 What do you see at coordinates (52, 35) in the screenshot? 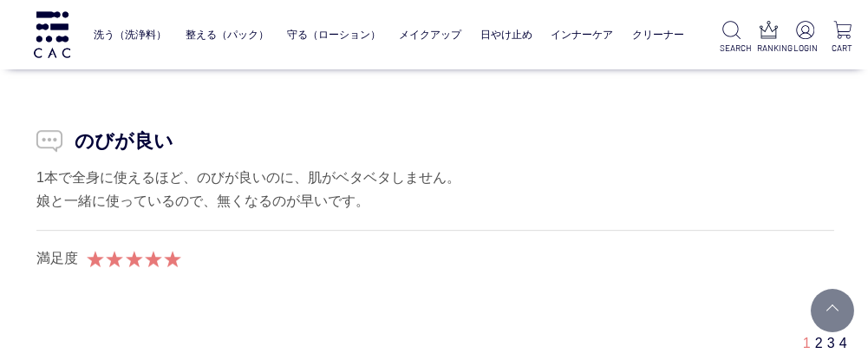
I see `img: logo` at bounding box center [52, 35].